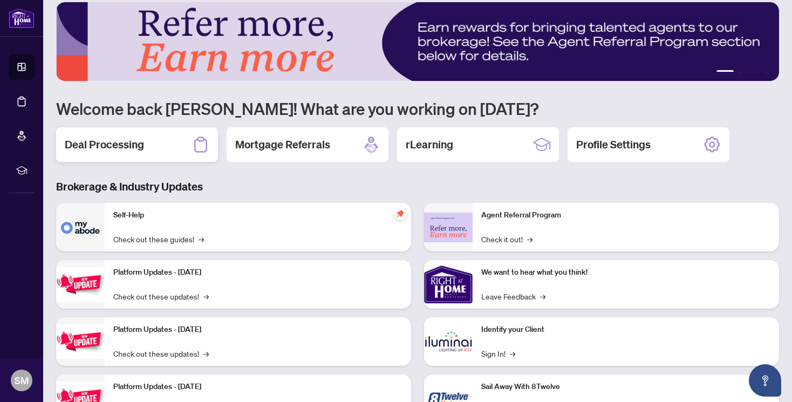  What do you see at coordinates (418, 42) in the screenshot?
I see `img: Slide 0` at bounding box center [418, 42].